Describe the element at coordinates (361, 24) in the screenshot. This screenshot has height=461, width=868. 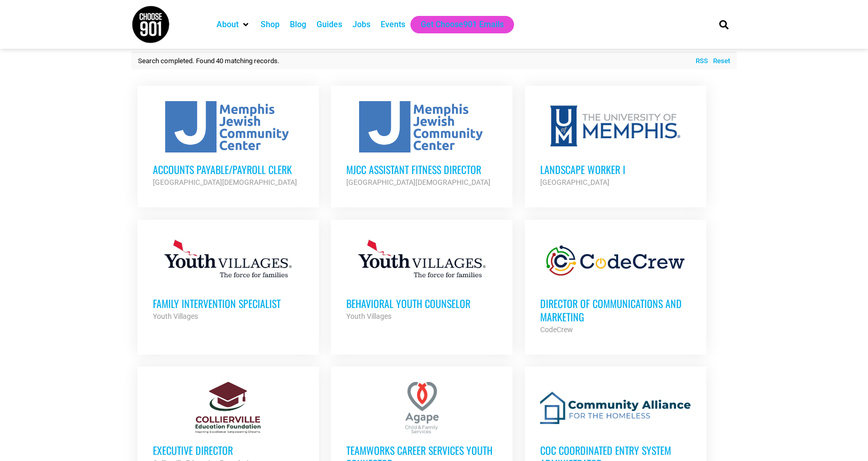
I see `a: Jobs` at that location.